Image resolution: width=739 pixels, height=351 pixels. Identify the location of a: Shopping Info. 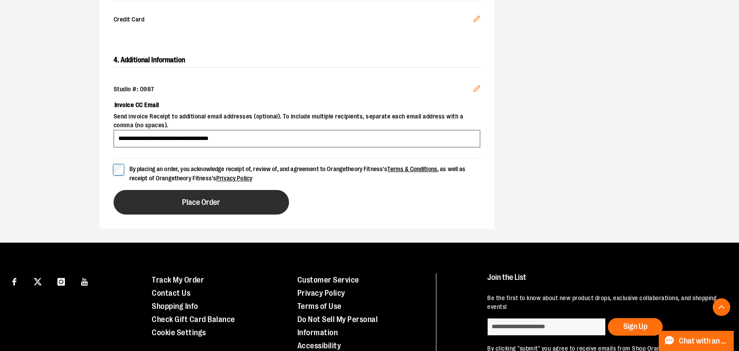
(175, 306).